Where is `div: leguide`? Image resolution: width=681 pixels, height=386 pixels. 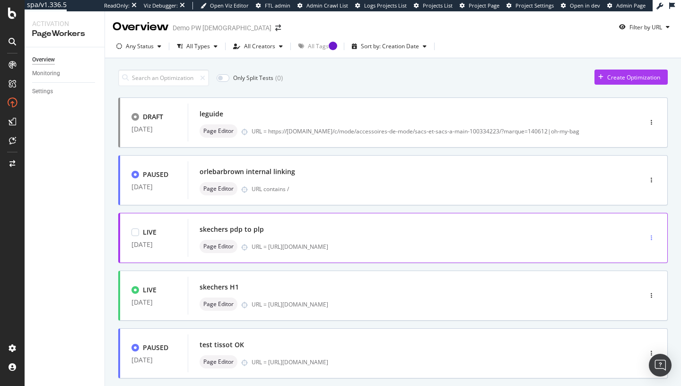
div: leguide is located at coordinates (211, 114).